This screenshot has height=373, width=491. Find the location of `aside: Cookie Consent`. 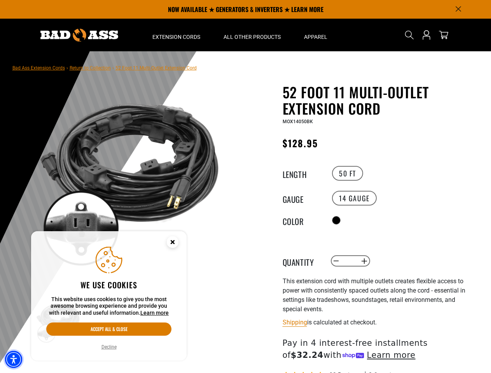

aside: Cookie Consent is located at coordinates (109, 296).